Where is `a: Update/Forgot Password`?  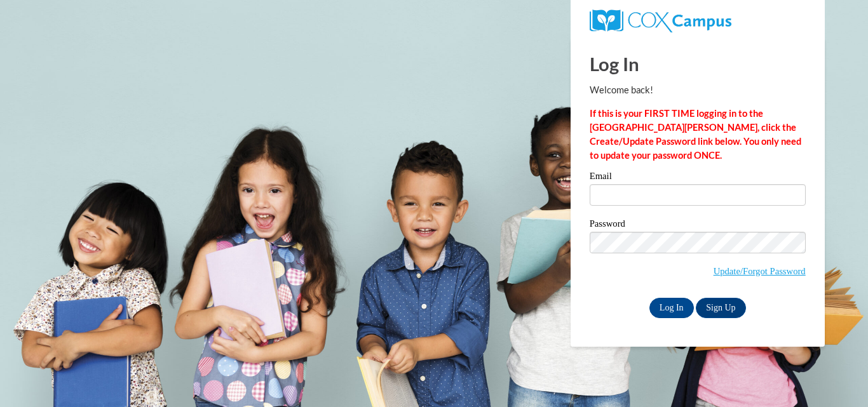 a: Update/Forgot Password is located at coordinates (759, 271).